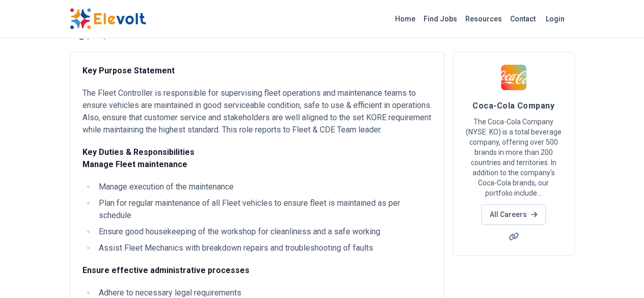 Image resolution: width=644 pixels, height=298 pixels. I want to click on strong: Ensure effective administrative processes, so click(166, 269).